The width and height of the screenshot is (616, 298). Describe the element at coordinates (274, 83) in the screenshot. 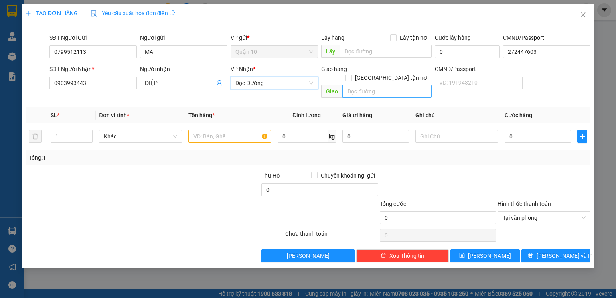

I see `span: Dọc Đường` at that location.